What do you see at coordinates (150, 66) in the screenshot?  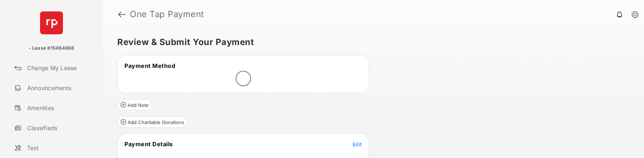 I see `span: Payment Method` at bounding box center [150, 66].